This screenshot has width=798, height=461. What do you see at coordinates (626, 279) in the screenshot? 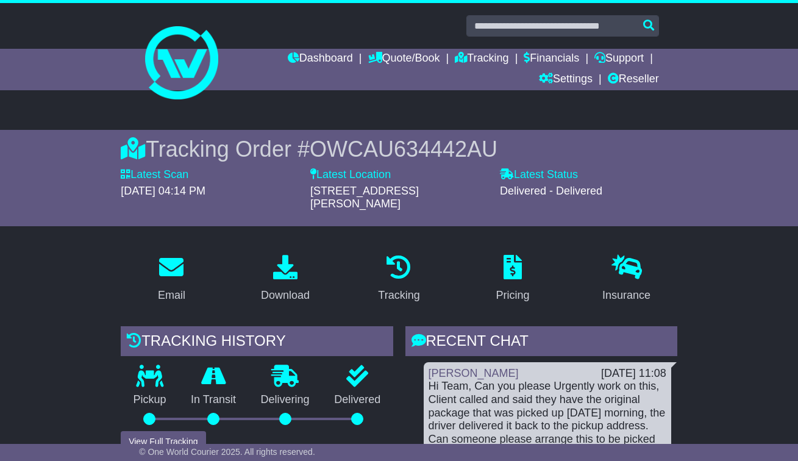
I see `a: Insurance` at bounding box center [626, 279].